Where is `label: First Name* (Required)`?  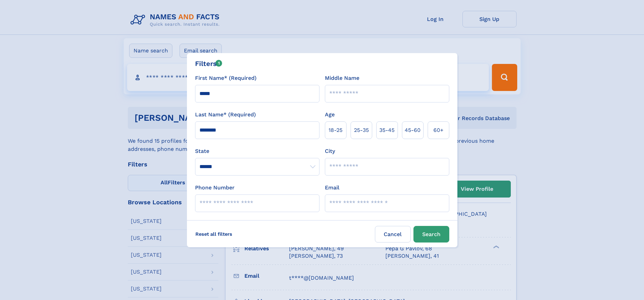
label: First Name* (Required) is located at coordinates (226, 78).